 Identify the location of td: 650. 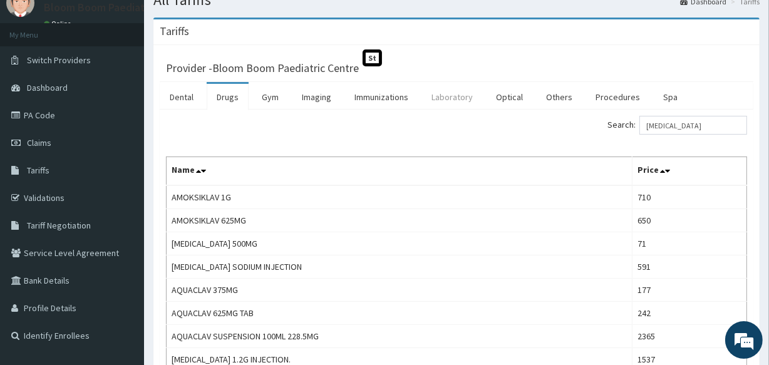
(689, 220).